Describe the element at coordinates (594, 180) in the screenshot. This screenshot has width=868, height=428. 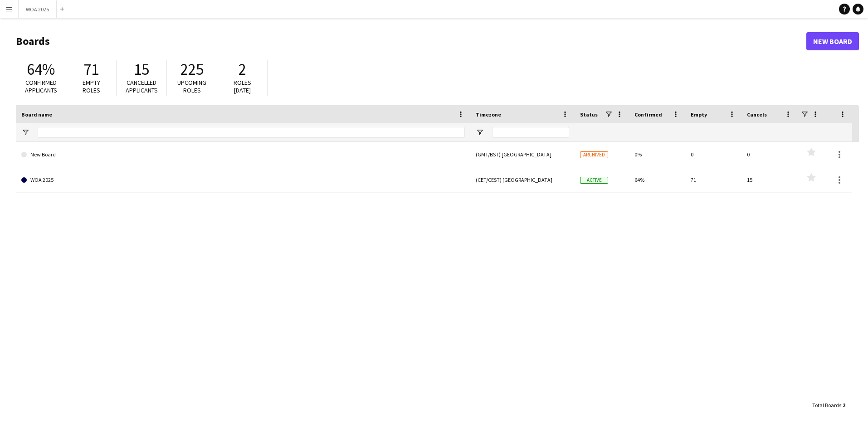
I see `span: Active` at that location.